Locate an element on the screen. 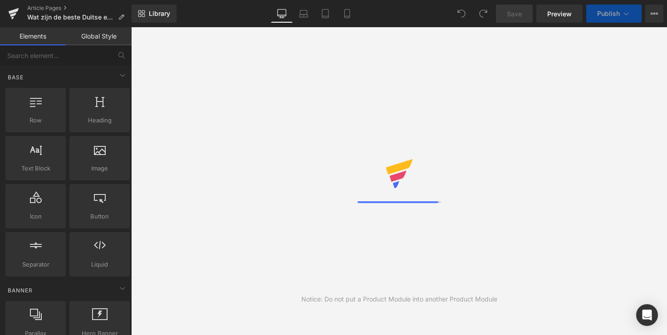  a: Preview is located at coordinates (559, 14).